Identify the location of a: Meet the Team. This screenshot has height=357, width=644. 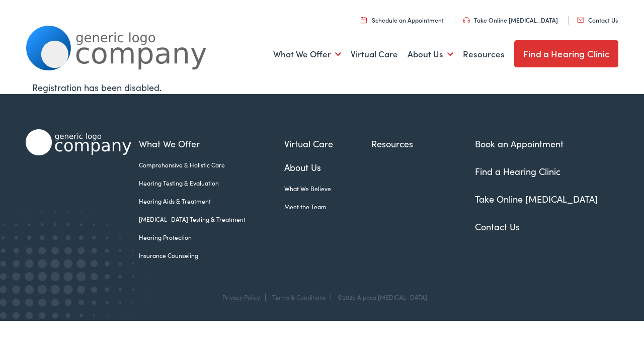
(328, 207).